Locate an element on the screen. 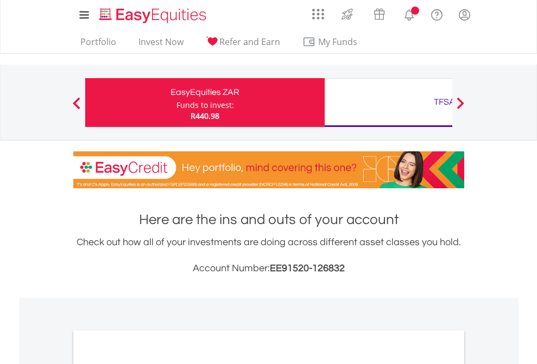  a: FAQ's and Support is located at coordinates (437, 14).